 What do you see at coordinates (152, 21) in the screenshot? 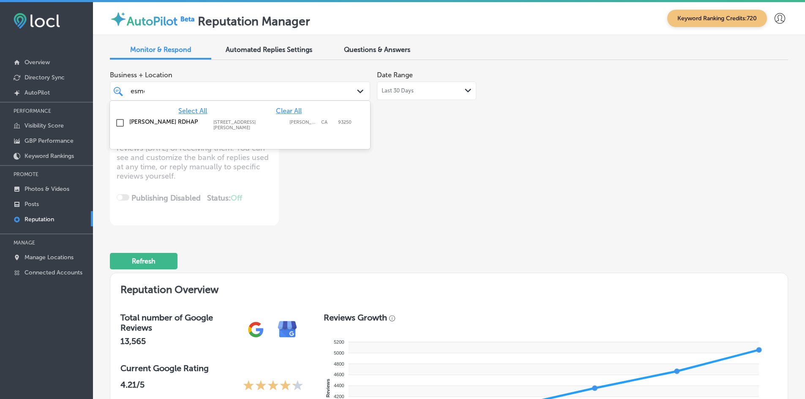
I see `label: AutoPilot` at bounding box center [152, 21].